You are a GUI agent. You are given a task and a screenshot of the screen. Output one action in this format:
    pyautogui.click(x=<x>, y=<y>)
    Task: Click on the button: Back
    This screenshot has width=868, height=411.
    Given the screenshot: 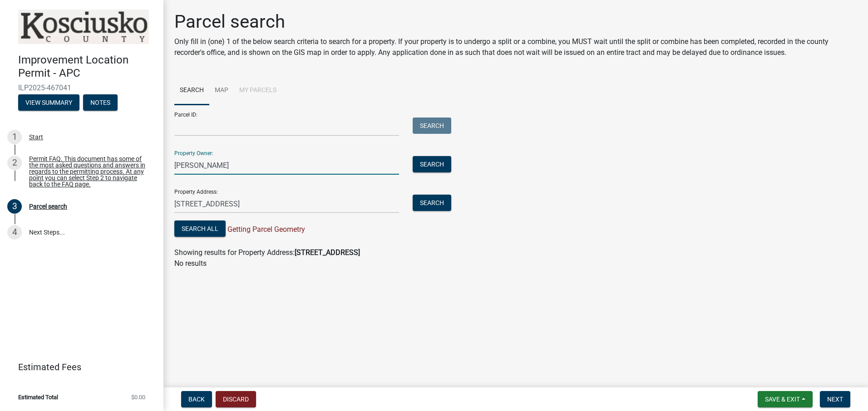 What is the action you would take?
    pyautogui.click(x=196, y=399)
    